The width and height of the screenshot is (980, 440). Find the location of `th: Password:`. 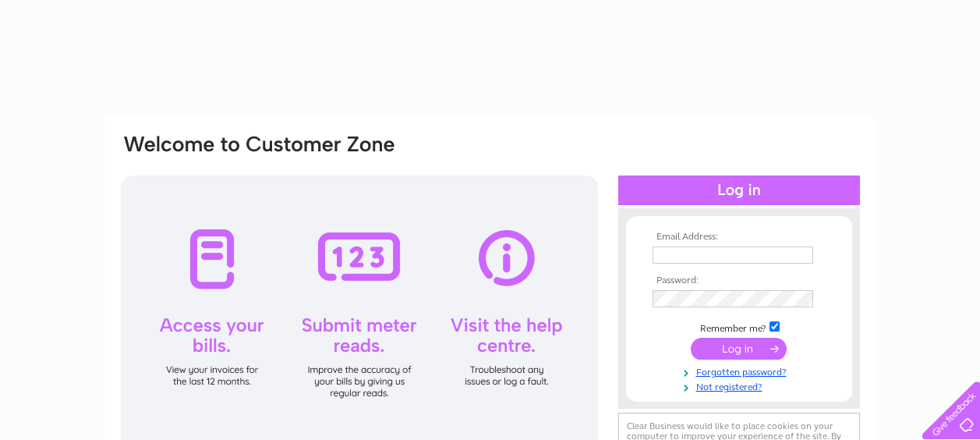

th: Password: is located at coordinates (739, 281).